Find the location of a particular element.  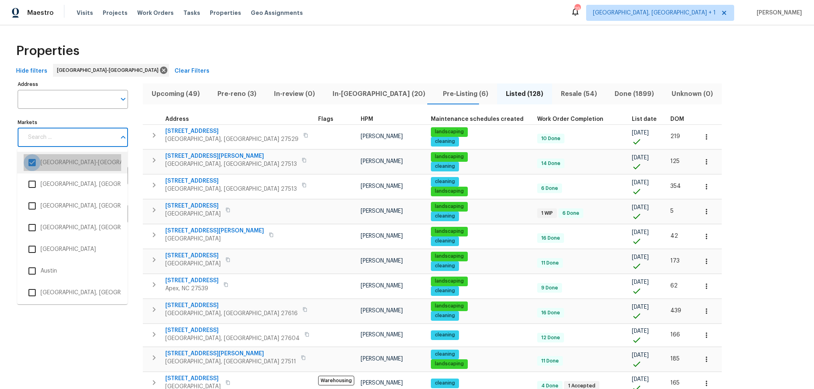

span: 185 is located at coordinates (674, 358).